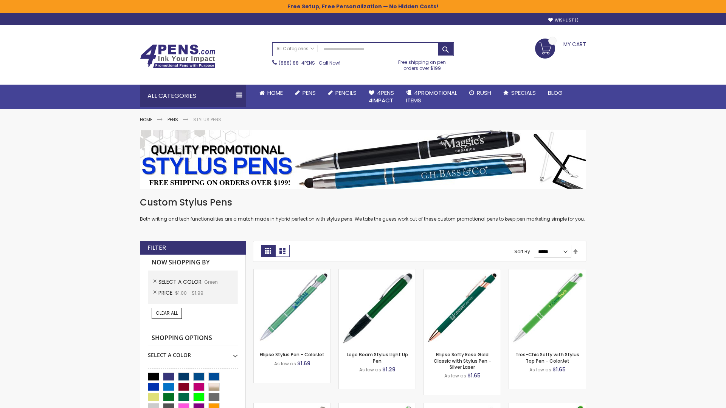 The width and height of the screenshot is (726, 408). Describe the element at coordinates (363, 203) in the screenshot. I see `h1: Custom Stylus Pens` at that location.